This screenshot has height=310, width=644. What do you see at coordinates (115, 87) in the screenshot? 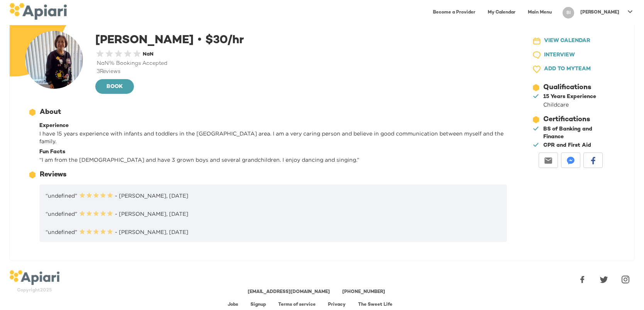
I see `span: BOOK` at bounding box center [115, 87].